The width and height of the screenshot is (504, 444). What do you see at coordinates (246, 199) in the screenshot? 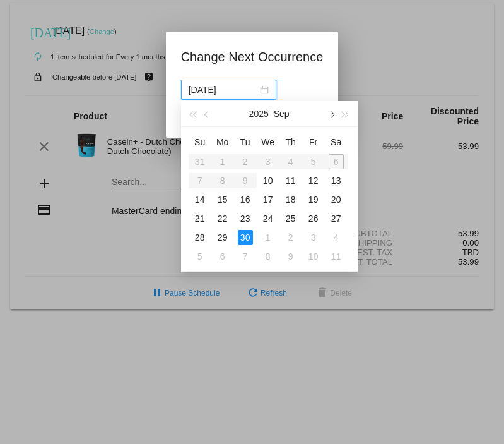
I see `td: 9/16/2025` at bounding box center [246, 199].